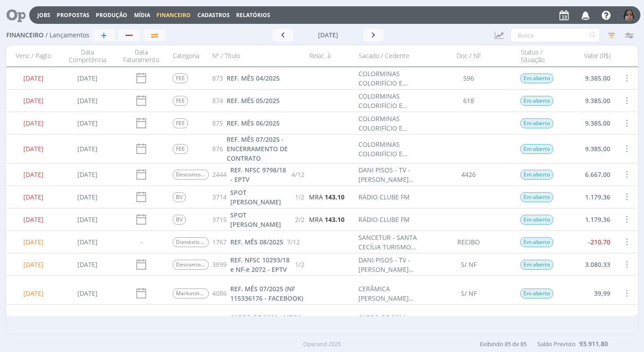 The height and width of the screenshot is (352, 644). Describe the element at coordinates (469, 56) in the screenshot. I see `div: Doc / NF` at that location.